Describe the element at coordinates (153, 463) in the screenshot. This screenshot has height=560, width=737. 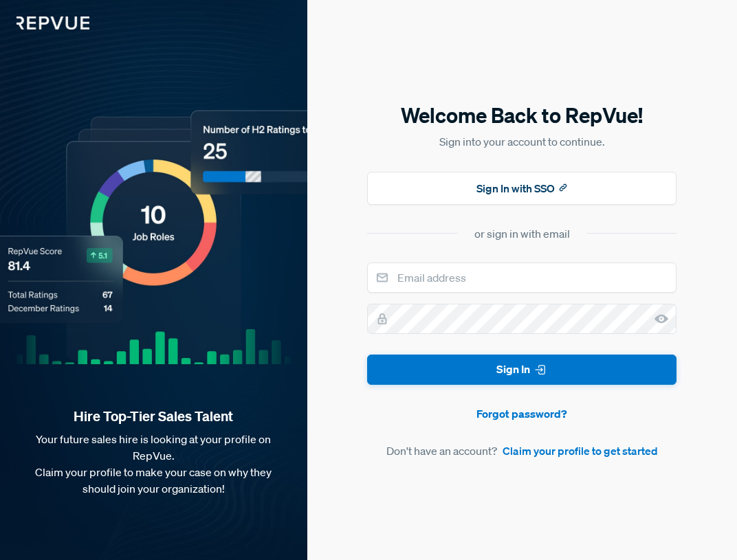
I see `p: Your future sales hire is looking at your profile on RepVue. Claim your profile to make your case...` at that location.